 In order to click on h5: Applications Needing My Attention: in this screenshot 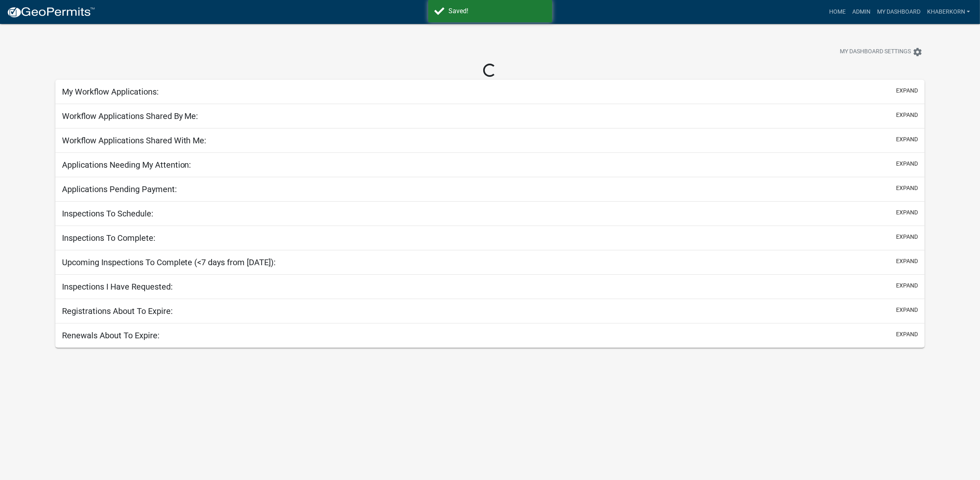, I will do `click(126, 165)`.